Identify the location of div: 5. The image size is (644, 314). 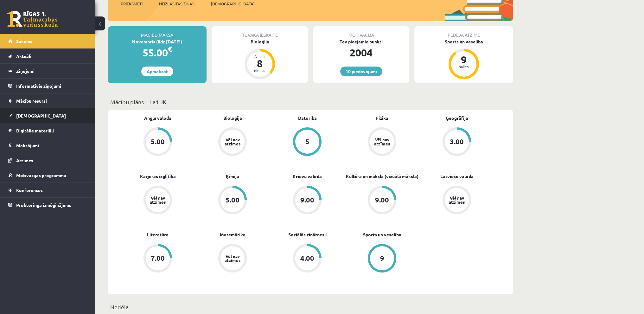
(307, 142).